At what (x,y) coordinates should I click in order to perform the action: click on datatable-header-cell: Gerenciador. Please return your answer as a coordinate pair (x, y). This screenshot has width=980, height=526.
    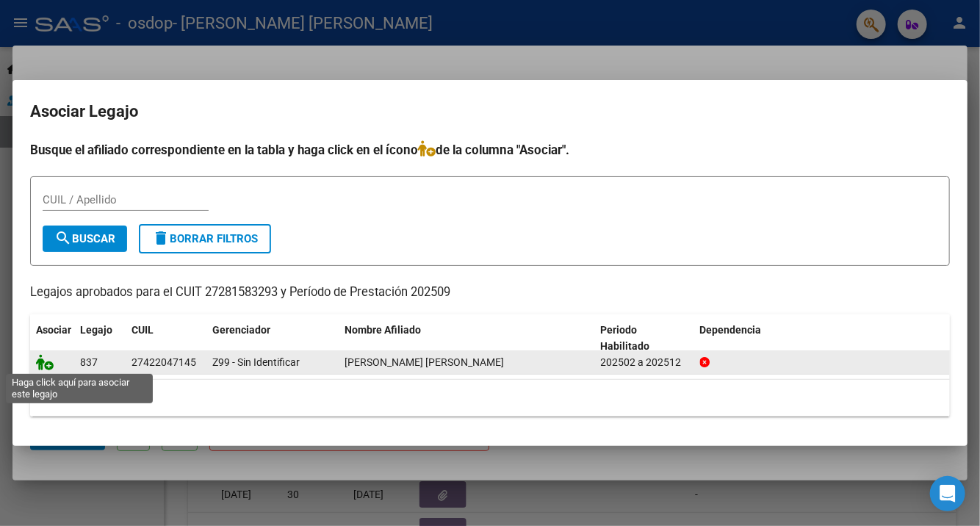
    Looking at the image, I should click on (273, 339).